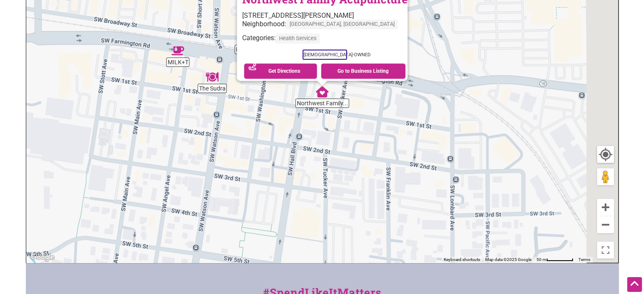 The width and height of the screenshot is (644, 294). Describe the element at coordinates (280, 71) in the screenshot. I see `a: Get Directions` at that location.